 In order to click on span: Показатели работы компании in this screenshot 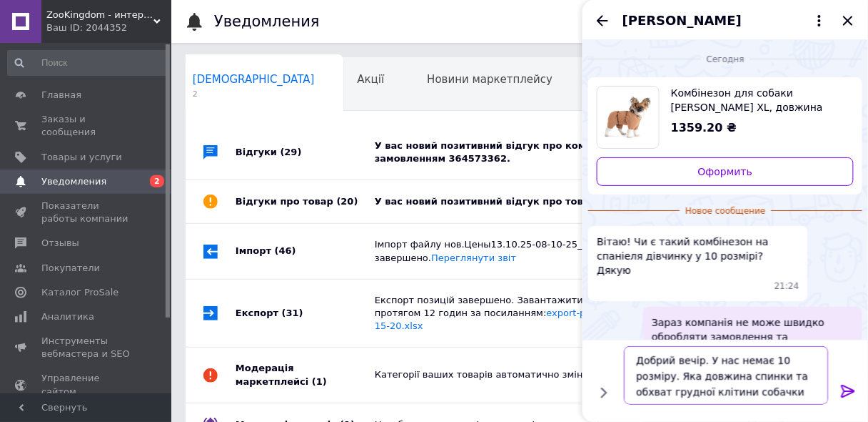, I will do `click(86, 212)`.